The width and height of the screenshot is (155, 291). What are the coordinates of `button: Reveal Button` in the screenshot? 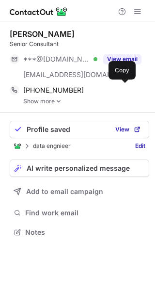 It's located at (122, 59).